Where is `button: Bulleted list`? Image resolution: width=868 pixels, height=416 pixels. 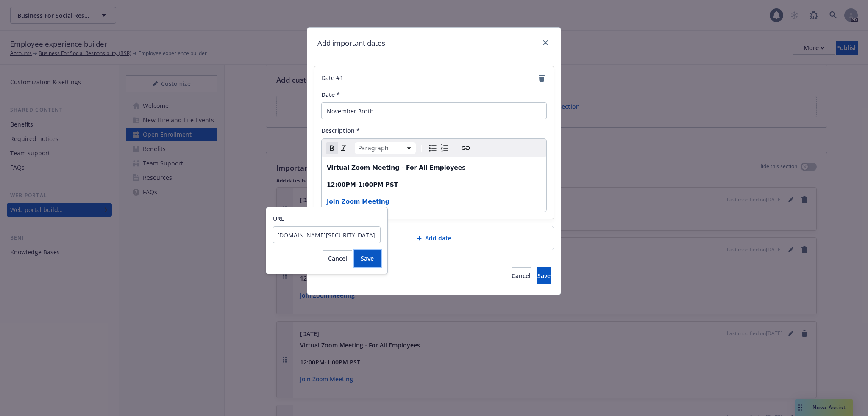 button: Bulleted list is located at coordinates (433, 148).